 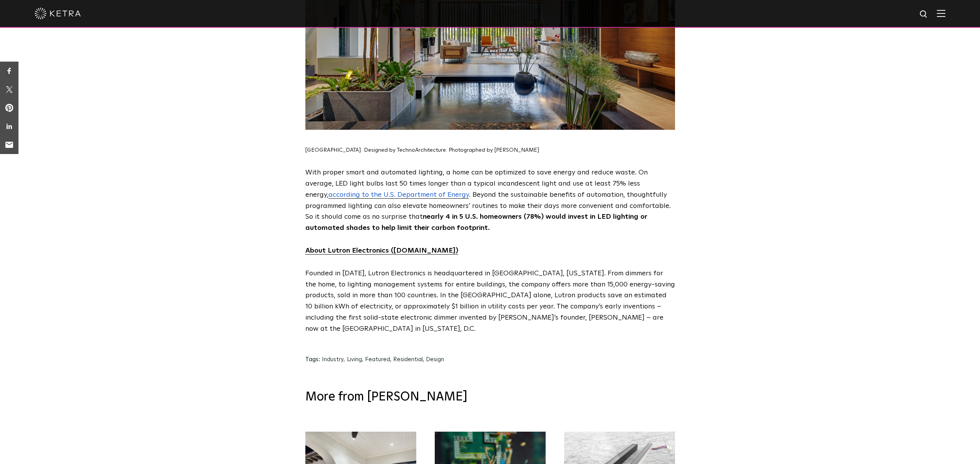 What do you see at coordinates (350, 251) in the screenshot?
I see `span: About Lutron Electronics (` at bounding box center [350, 251].